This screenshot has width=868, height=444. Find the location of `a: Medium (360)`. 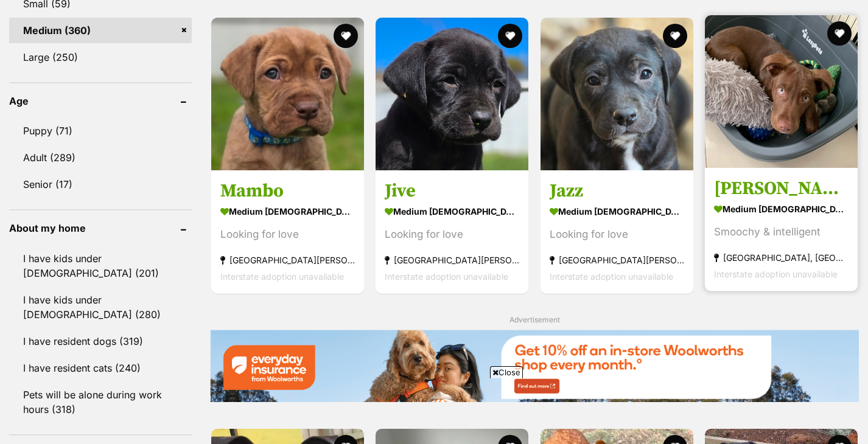

a: Medium (360) is located at coordinates (100, 31).